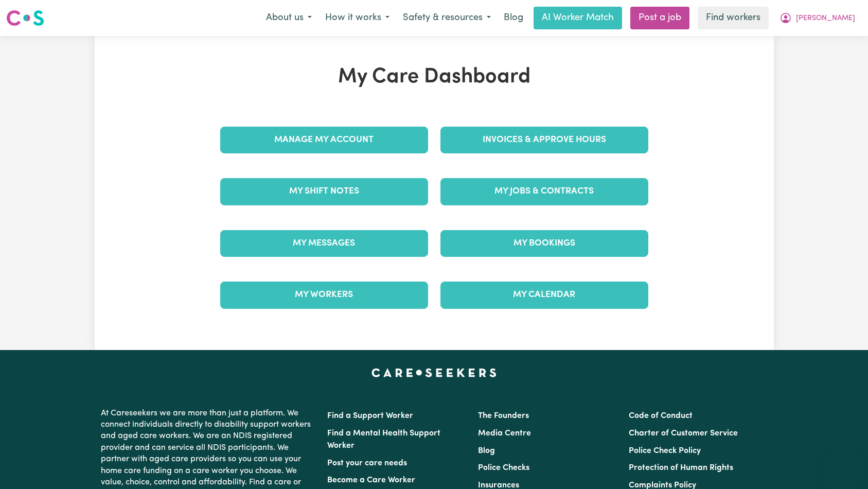  Describe the element at coordinates (324, 140) in the screenshot. I see `a: Manage My Account` at that location.